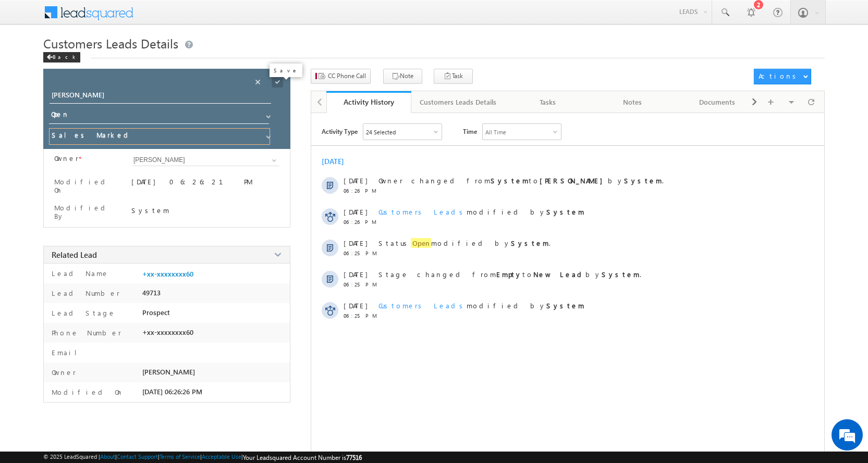  What do you see at coordinates (159, 116) in the screenshot?
I see `input: Status` at bounding box center [159, 116].